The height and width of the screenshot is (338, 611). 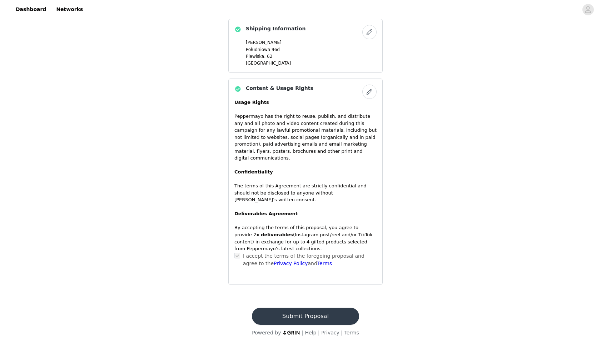 I want to click on h4: Shipping Information, so click(x=275, y=29).